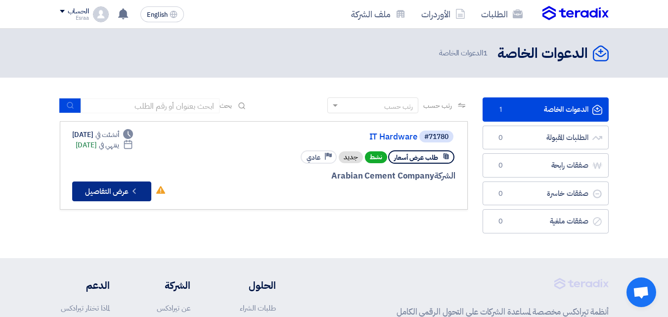  Describe the element at coordinates (101, 14) in the screenshot. I see `img: profile_test.png` at that location.